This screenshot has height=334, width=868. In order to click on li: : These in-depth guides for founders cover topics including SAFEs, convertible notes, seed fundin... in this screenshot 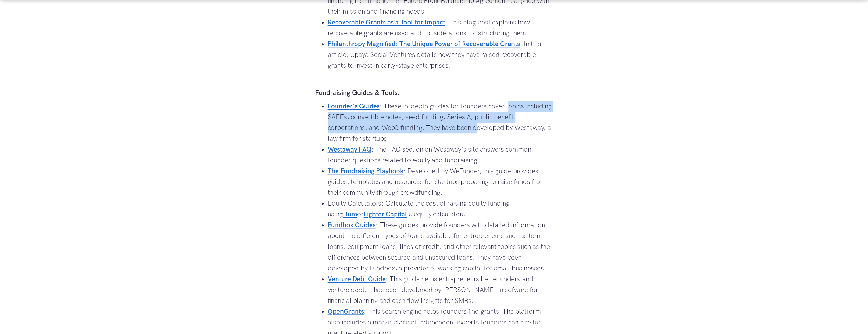, I will do `click(441, 122)`.